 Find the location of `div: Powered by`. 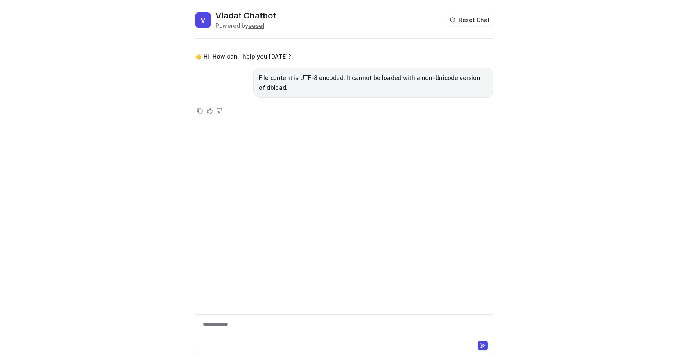

div: Powered by is located at coordinates (246, 25).